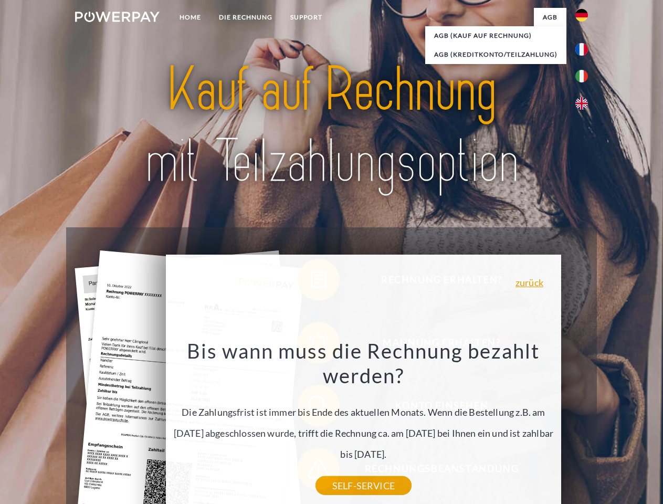  What do you see at coordinates (582, 76) in the screenshot?
I see `img: it` at bounding box center [582, 76].